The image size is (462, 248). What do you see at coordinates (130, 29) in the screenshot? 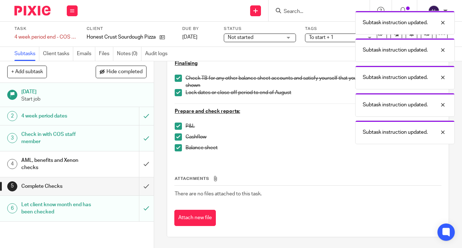
I see `label: Client` at bounding box center [130, 29].